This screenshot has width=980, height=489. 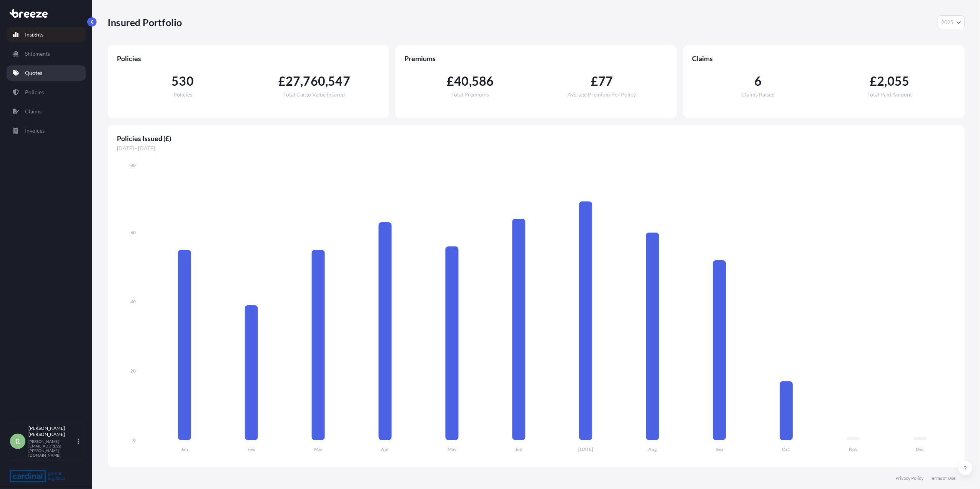 What do you see at coordinates (483, 81) in the screenshot?
I see `span: 586` at bounding box center [483, 81].